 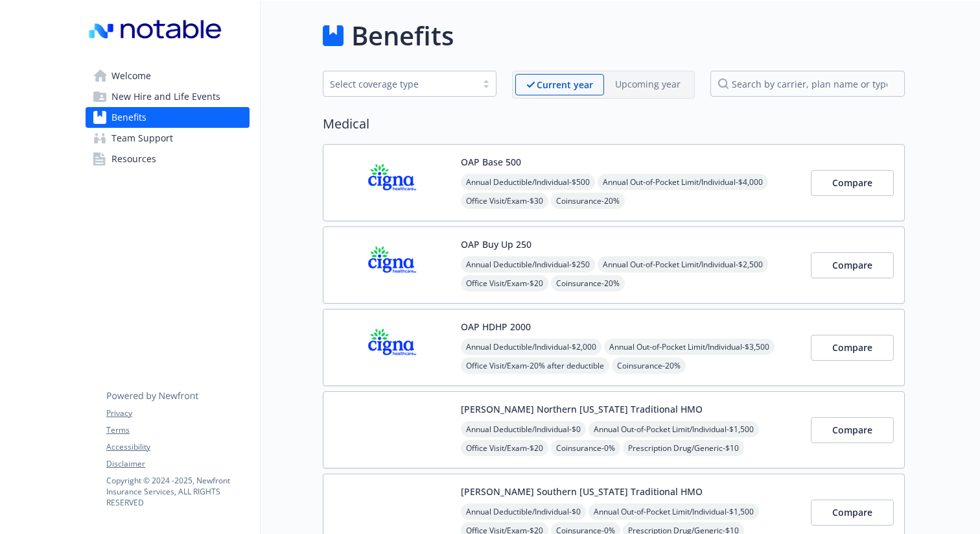 What do you see at coordinates (528, 182) in the screenshot?
I see `span: Annual Deductible/Individual - $500` at bounding box center [528, 182].